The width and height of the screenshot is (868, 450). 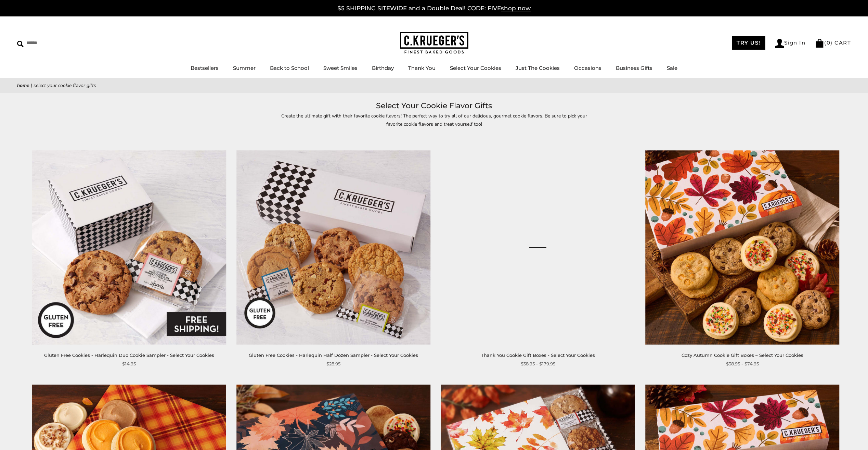 What do you see at coordinates (672, 68) in the screenshot?
I see `a: Sale` at bounding box center [672, 68].